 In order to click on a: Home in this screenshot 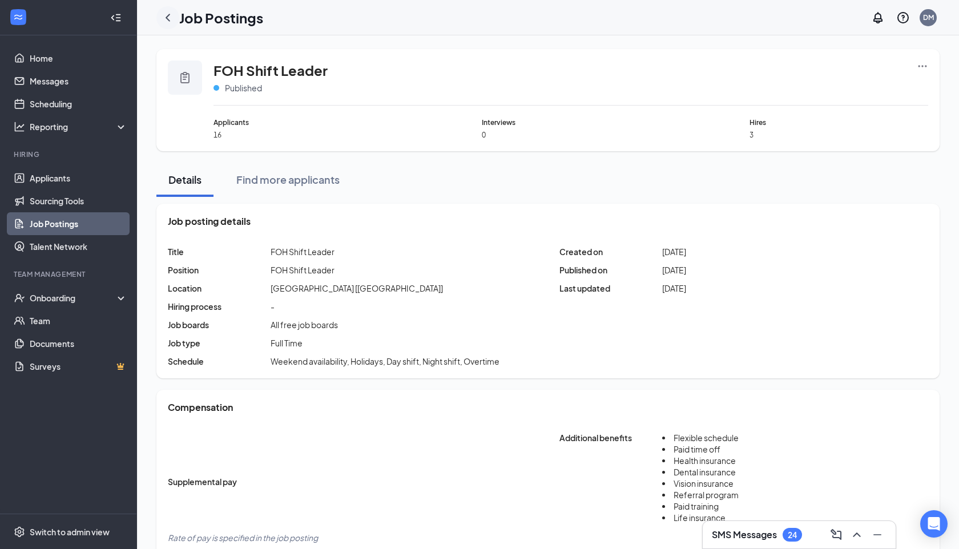, I will do `click(78, 58)`.